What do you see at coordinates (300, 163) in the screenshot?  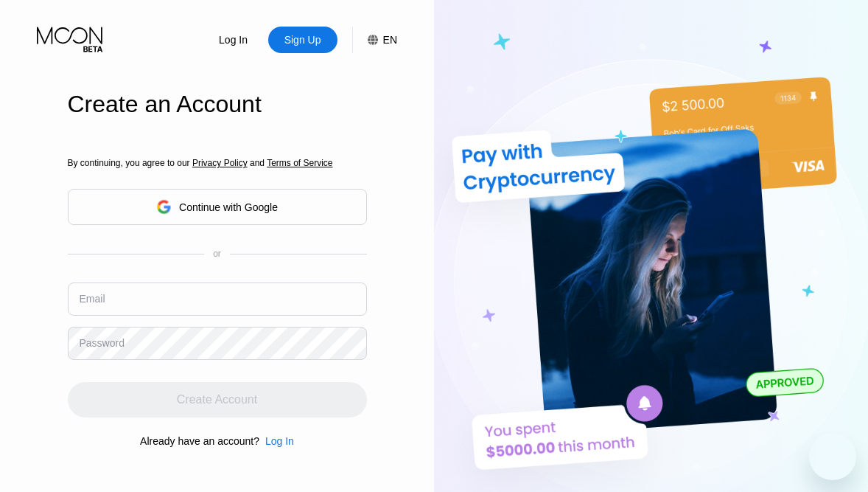 I see `span: Terms of Service` at bounding box center [300, 163].